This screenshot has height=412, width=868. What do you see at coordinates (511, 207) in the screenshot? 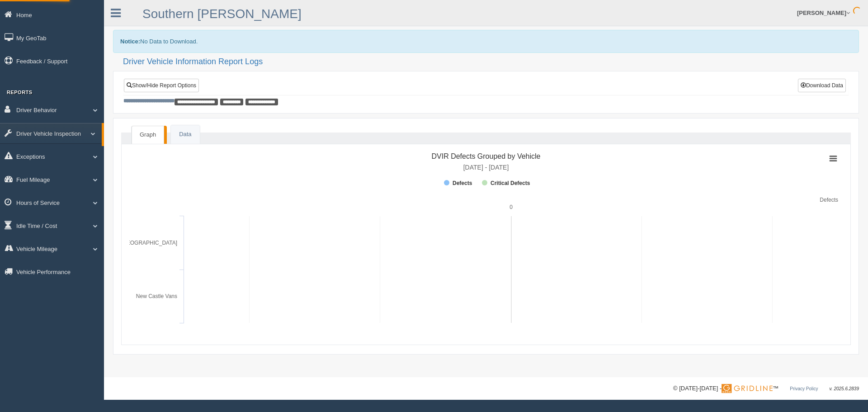
I see `text: 0` at bounding box center [511, 207].